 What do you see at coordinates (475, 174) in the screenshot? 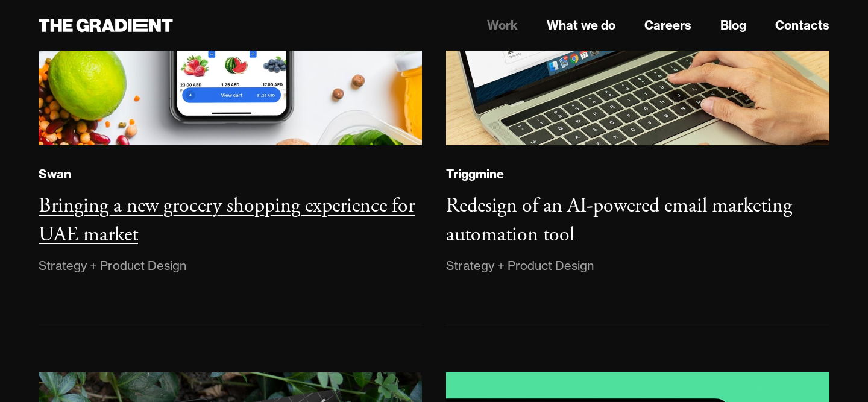
I see `div: Triggmine` at bounding box center [475, 174].